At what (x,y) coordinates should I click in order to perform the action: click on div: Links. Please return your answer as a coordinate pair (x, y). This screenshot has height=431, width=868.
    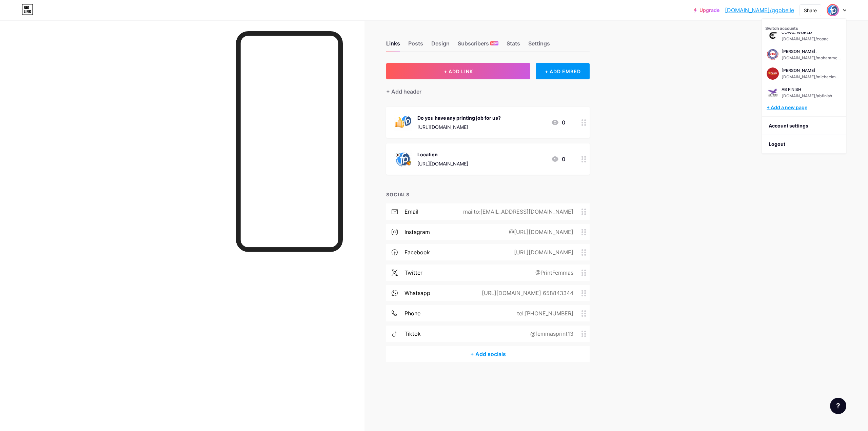
    Looking at the image, I should click on (393, 46).